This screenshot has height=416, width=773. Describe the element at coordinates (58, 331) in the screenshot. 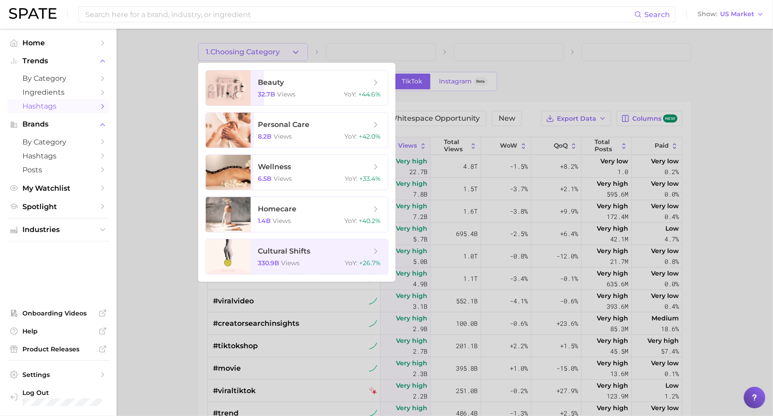

I see `span: Help` at that location.